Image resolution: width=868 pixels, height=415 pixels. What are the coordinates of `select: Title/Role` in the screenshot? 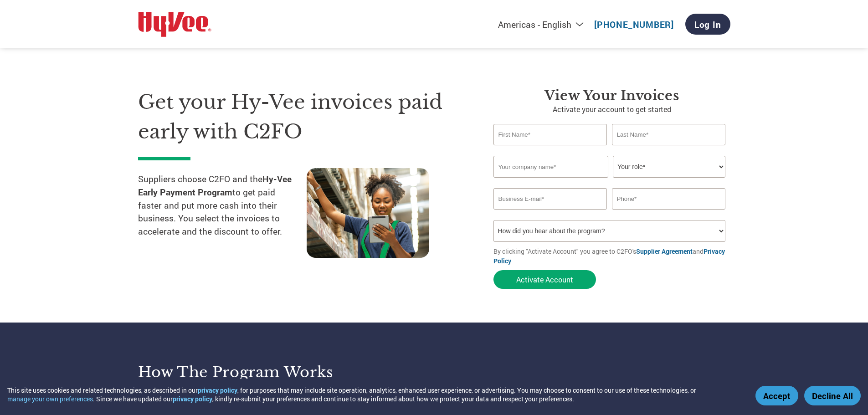 It's located at (669, 167).